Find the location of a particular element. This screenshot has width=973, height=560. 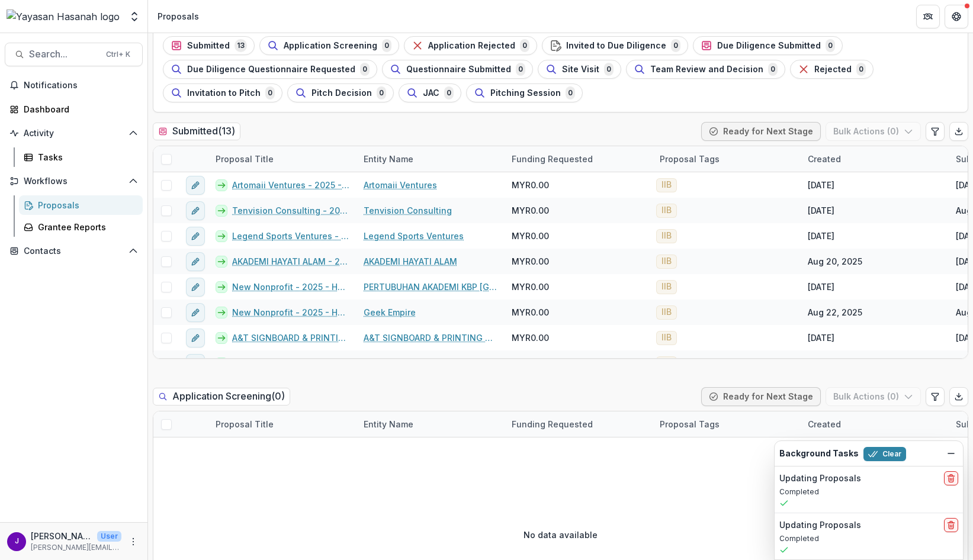

span: Application Screening is located at coordinates (330, 45).